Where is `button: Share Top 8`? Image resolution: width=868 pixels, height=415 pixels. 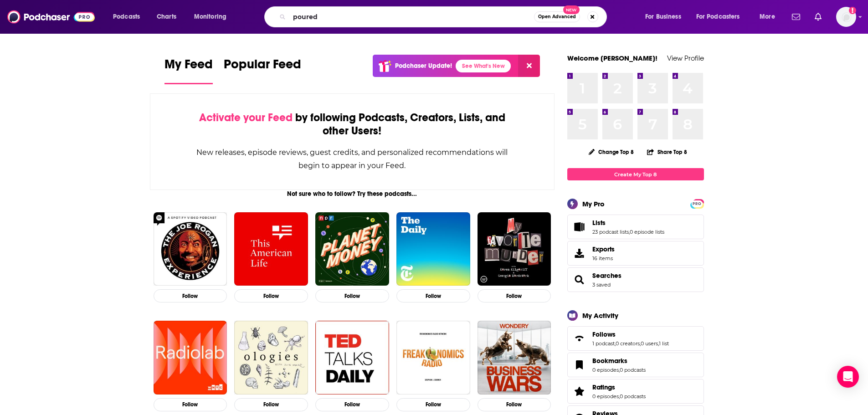 button: Share Top 8 is located at coordinates (667, 152).